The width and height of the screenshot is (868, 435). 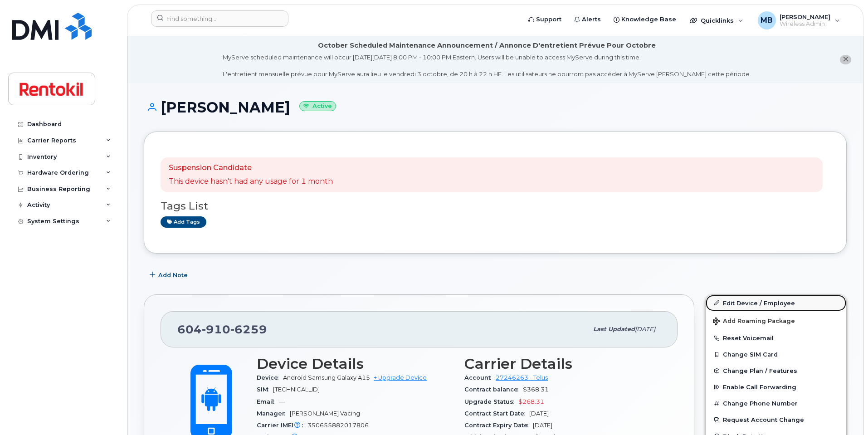 What do you see at coordinates (172, 275) in the screenshot?
I see `span: Add Note` at bounding box center [172, 275].